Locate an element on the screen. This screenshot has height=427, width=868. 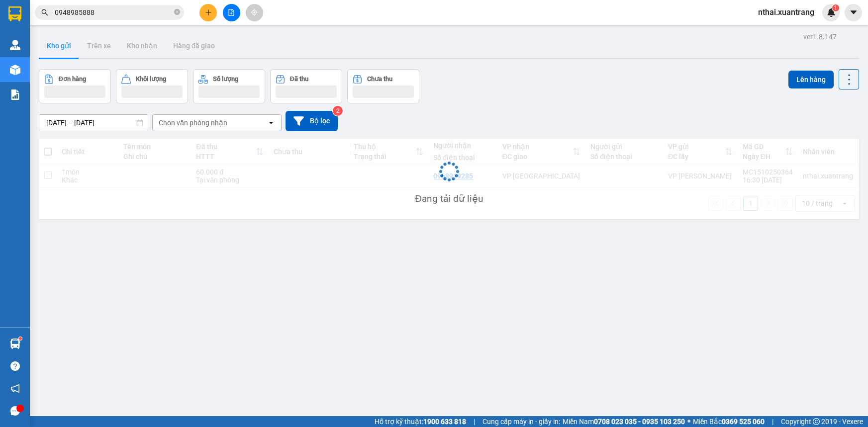
div: Đang tải dữ liệu is located at coordinates (449, 199).